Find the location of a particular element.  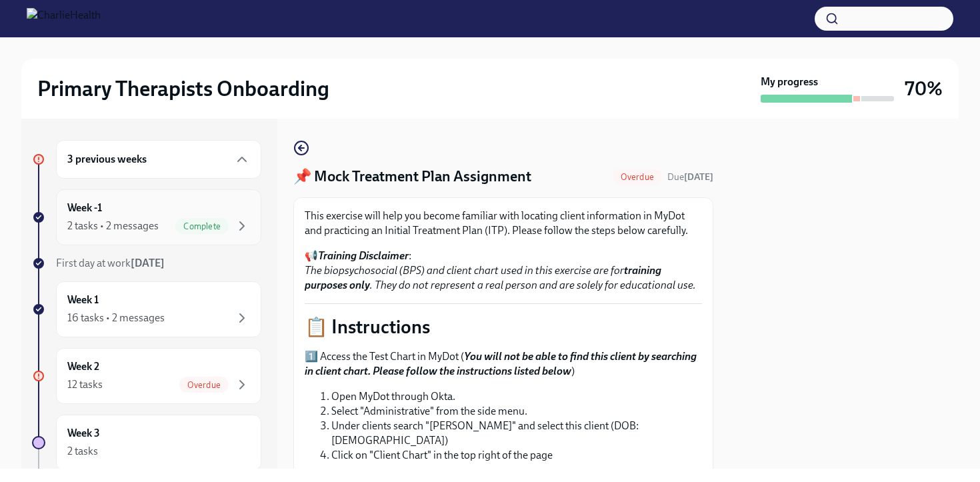

p: This exercise will help you become familiar with locating client information in MyDot and practic... is located at coordinates (503, 224).